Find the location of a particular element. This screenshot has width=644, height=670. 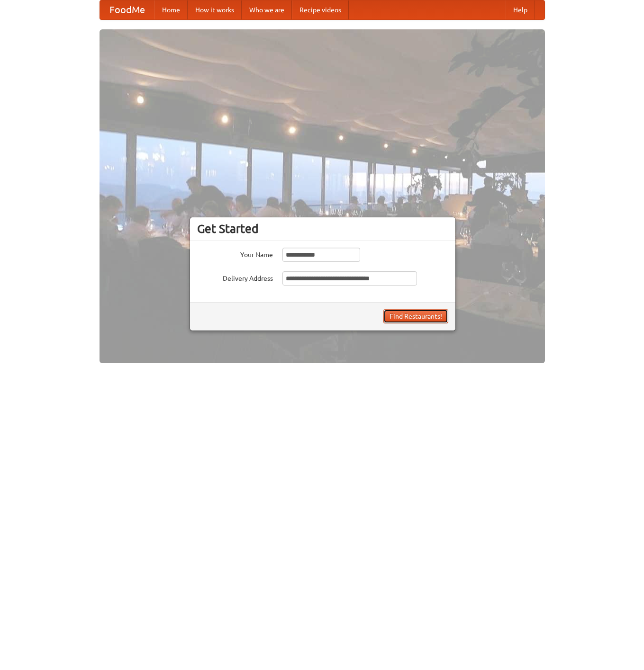

h3: Get Started is located at coordinates (323, 229).